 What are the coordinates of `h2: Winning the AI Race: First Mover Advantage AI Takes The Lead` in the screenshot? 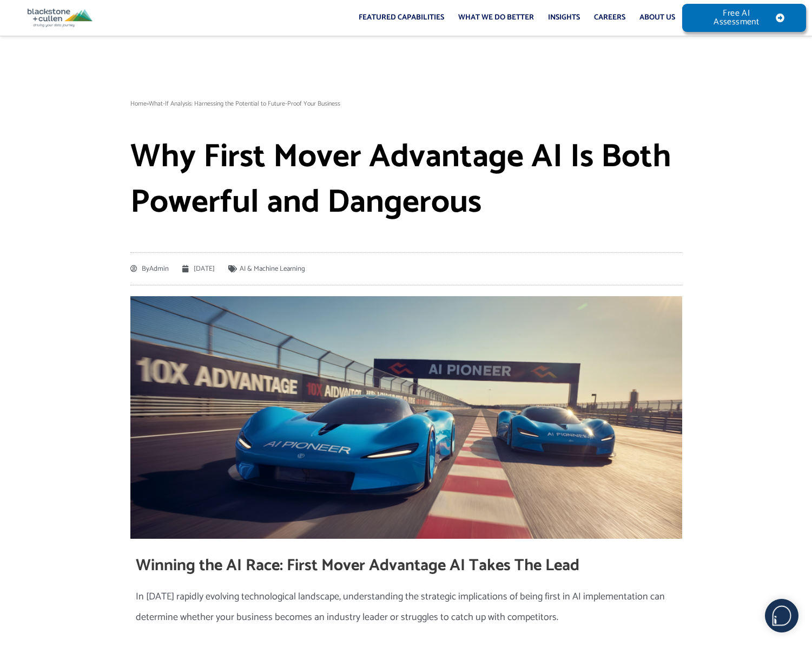 It's located at (407, 566).